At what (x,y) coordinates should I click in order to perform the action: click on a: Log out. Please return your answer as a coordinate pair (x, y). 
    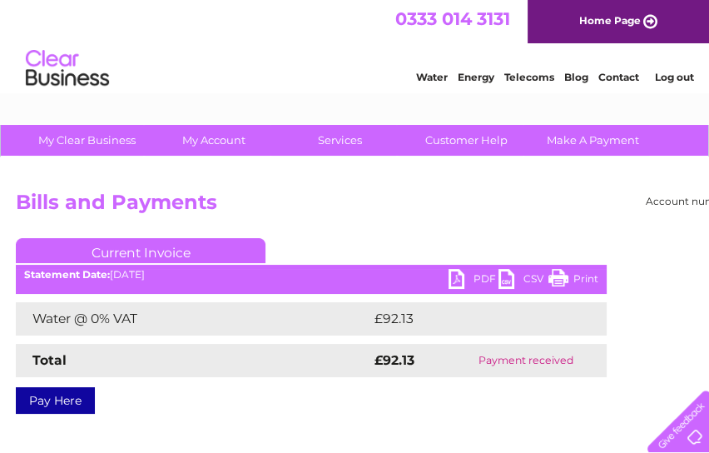
    Looking at the image, I should click on (673, 77).